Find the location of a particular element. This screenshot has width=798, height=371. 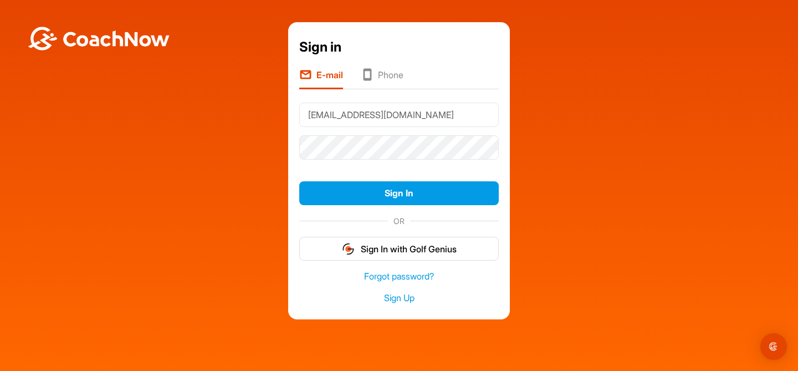

input: E-mail is located at coordinates (399, 115).